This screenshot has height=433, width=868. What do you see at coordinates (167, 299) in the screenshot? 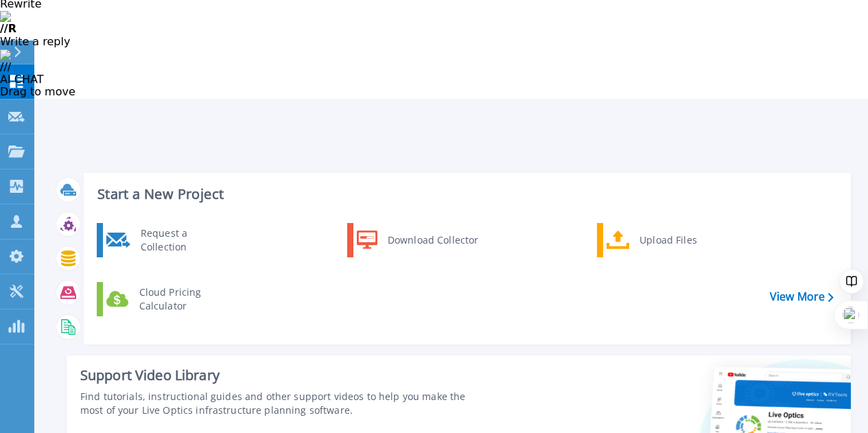
I see `a: Cloud Pricing Calculator` at bounding box center [167, 299].